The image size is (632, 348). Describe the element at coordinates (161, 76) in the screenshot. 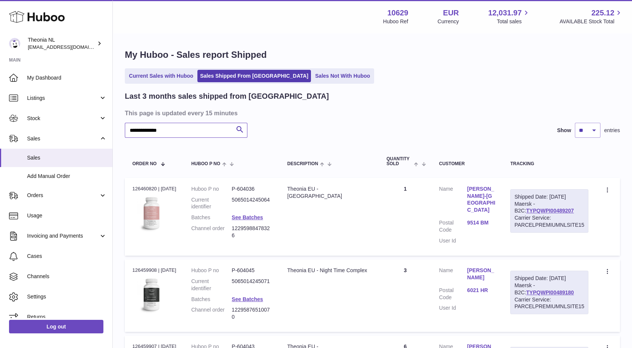

I see `a: Current Sales with Huboo` at that location.